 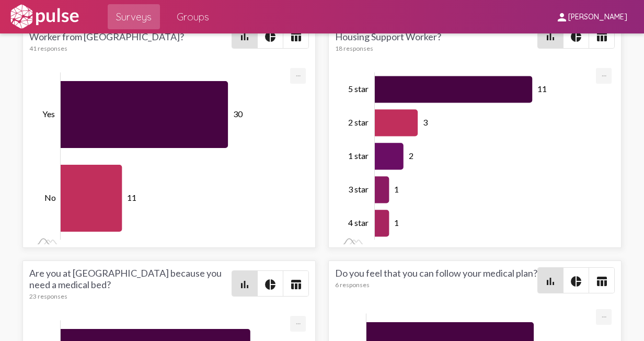 I want to click on tspan: 30, so click(x=238, y=113).